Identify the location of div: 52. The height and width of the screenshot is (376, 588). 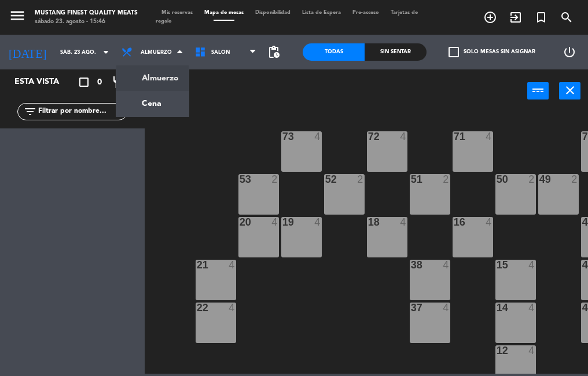
(325, 179).